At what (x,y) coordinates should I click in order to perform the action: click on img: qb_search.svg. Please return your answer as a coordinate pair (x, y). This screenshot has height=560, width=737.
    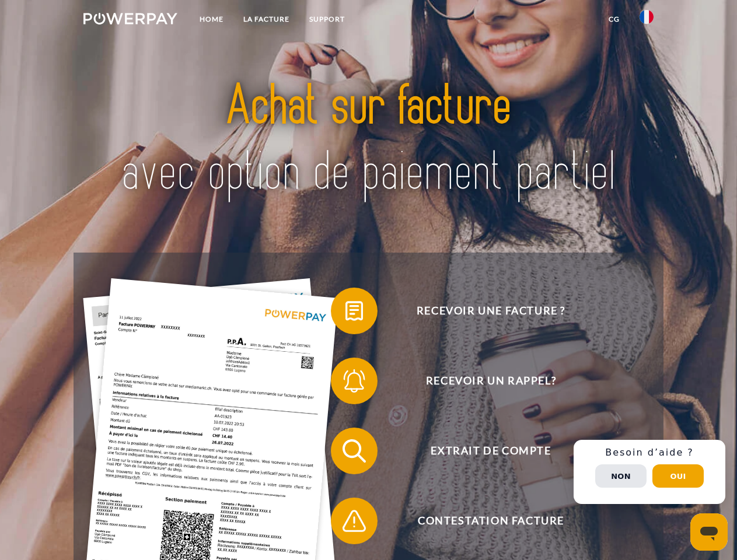
    Looking at the image, I should click on (354, 451).